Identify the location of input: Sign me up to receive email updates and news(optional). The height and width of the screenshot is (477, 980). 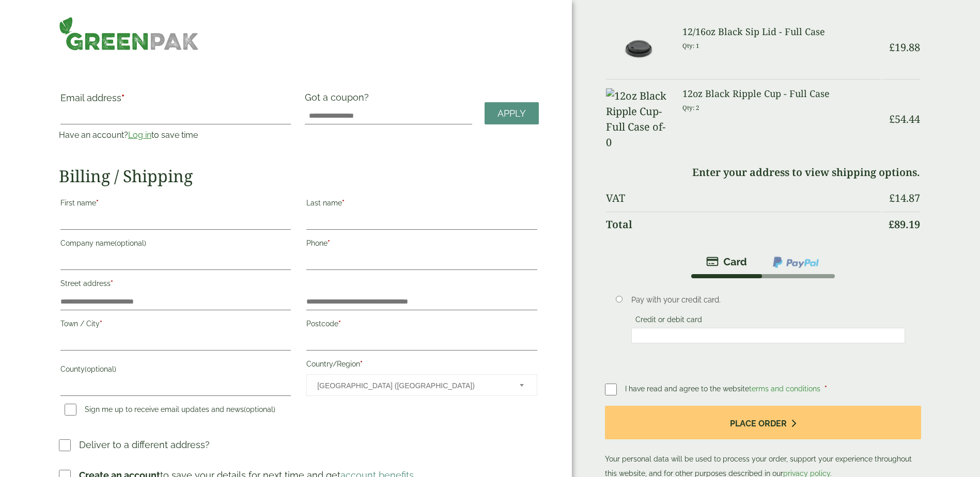
(71, 410).